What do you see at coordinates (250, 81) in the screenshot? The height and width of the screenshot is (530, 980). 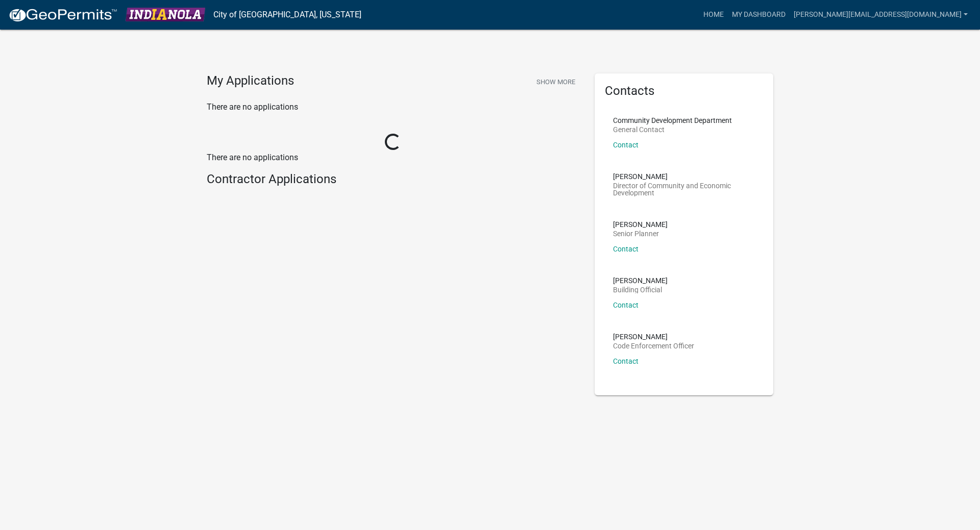 I see `h4: My Applications` at bounding box center [250, 81].